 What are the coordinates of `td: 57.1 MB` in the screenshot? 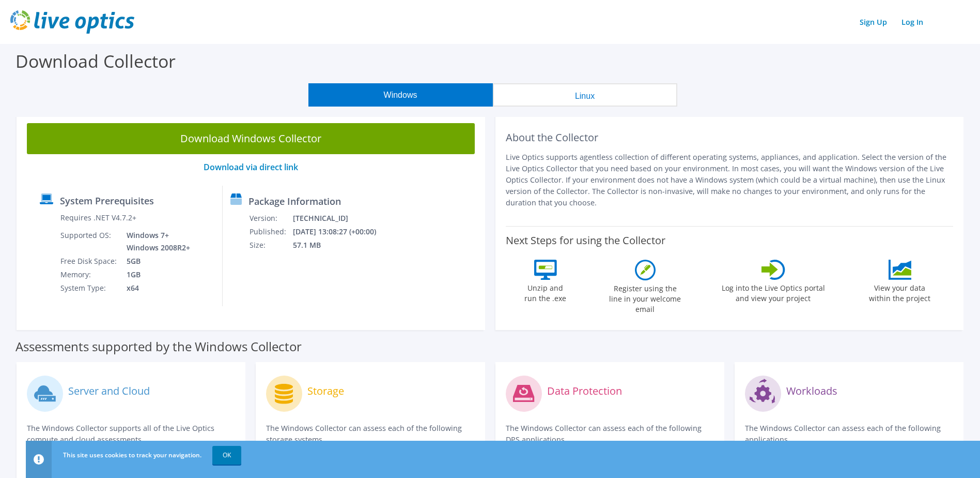 It's located at (341, 245).